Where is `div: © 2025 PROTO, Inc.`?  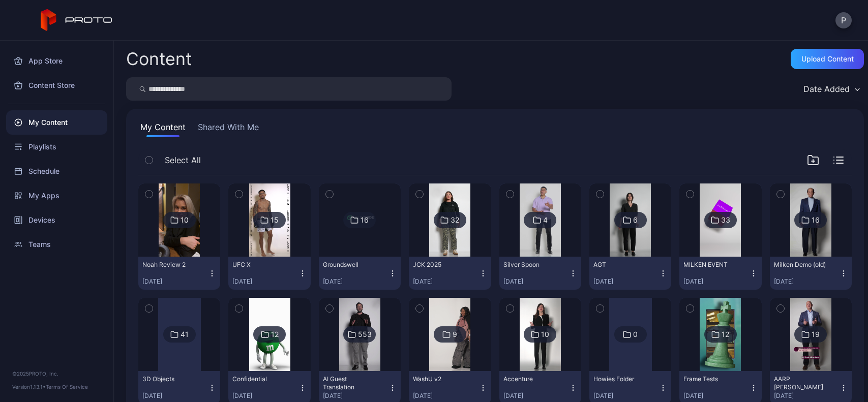
div: © 2025 PROTO, Inc. is located at coordinates (57, 374).